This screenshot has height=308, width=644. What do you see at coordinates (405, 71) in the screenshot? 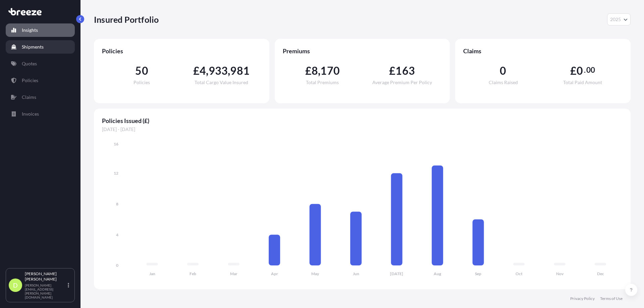
I see `span: 163` at bounding box center [405, 71].